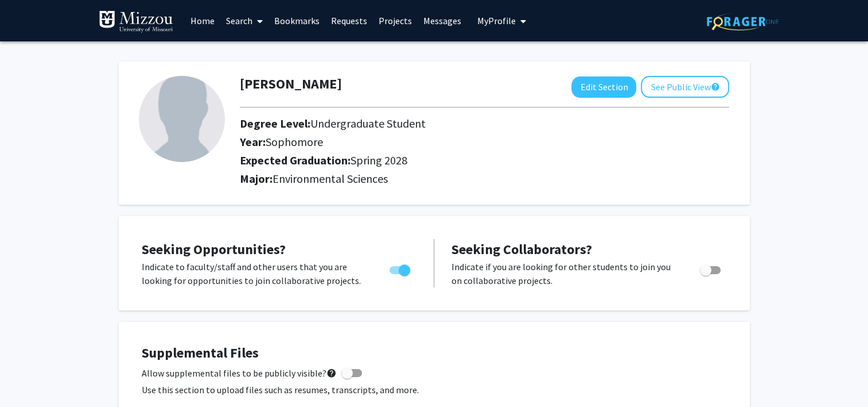  What do you see at coordinates (349, 20) in the screenshot?
I see `a: Requests` at bounding box center [349, 20].